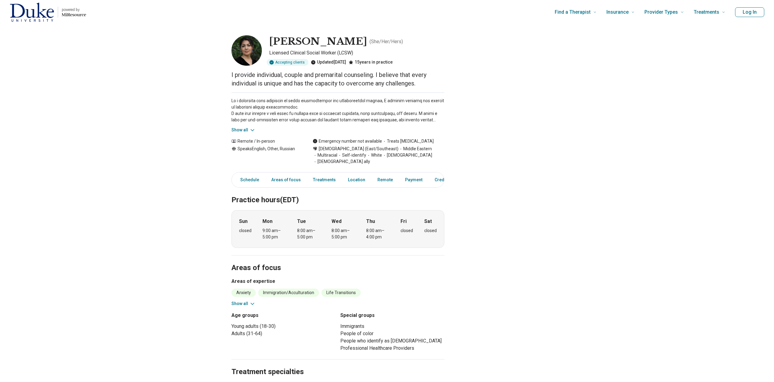 This screenshot has height=382, width=774. Describe the element at coordinates (243, 292) in the screenshot. I see `li: Anxiety` at that location.